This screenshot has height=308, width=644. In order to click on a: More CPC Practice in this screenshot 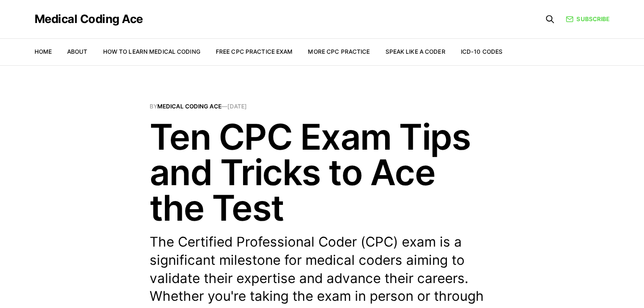, I will do `click(338, 52)`.